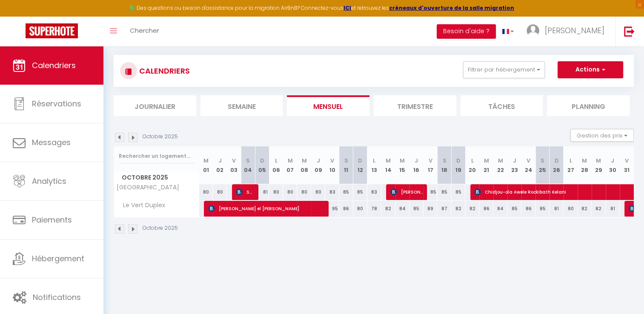 The image size is (644, 314). What do you see at coordinates (276, 165) in the screenshot?
I see `th: 06` at bounding box center [276, 165].